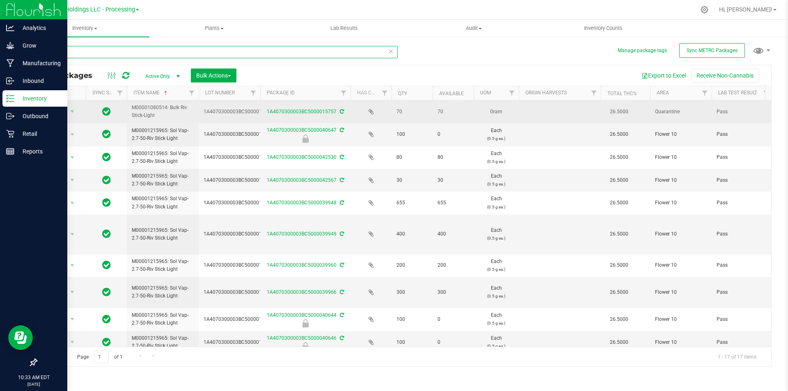 The image size is (788, 391). I want to click on span: Clear, so click(391, 51).